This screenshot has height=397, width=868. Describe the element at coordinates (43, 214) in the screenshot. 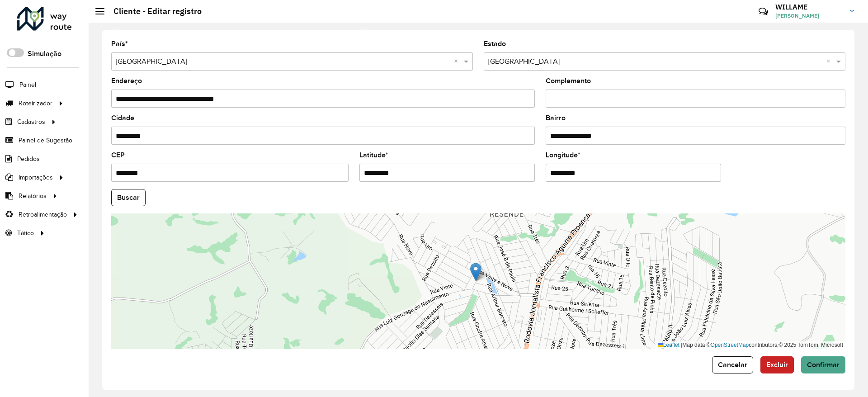

I see `span: Retroalimentação` at that location.